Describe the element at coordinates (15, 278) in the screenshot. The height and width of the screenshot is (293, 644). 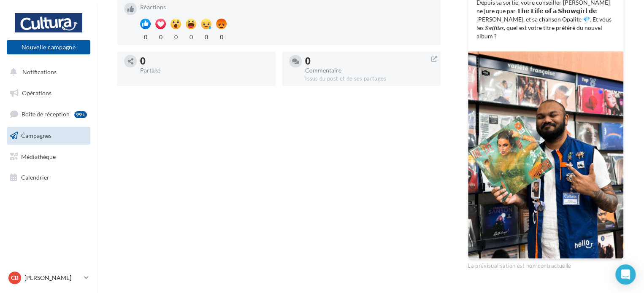
I see `span: CB` at that location.